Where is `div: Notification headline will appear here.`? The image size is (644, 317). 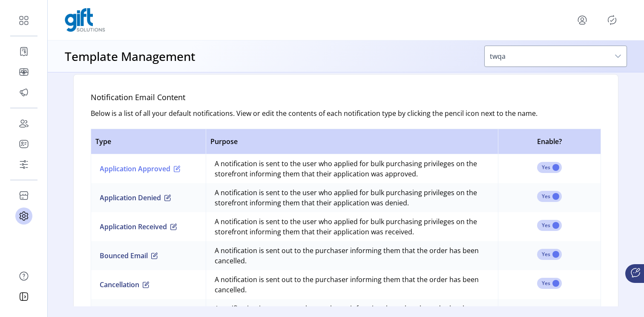 div: Notification headline will appear here. is located at coordinates (100, 85).